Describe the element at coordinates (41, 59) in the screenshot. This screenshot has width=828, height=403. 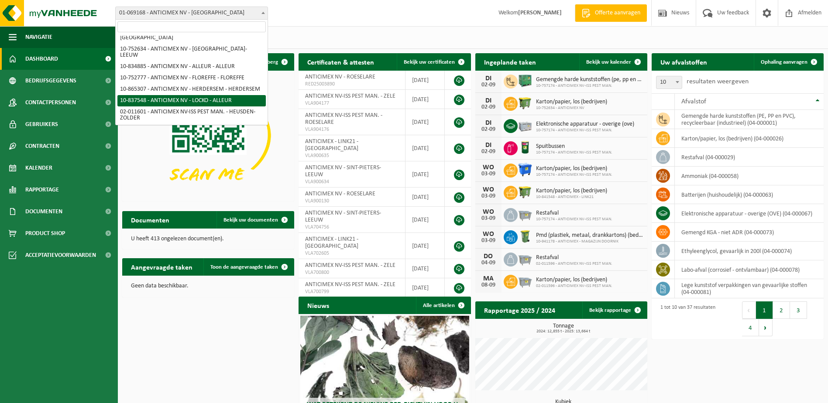
I see `span: Dashboard` at that location.